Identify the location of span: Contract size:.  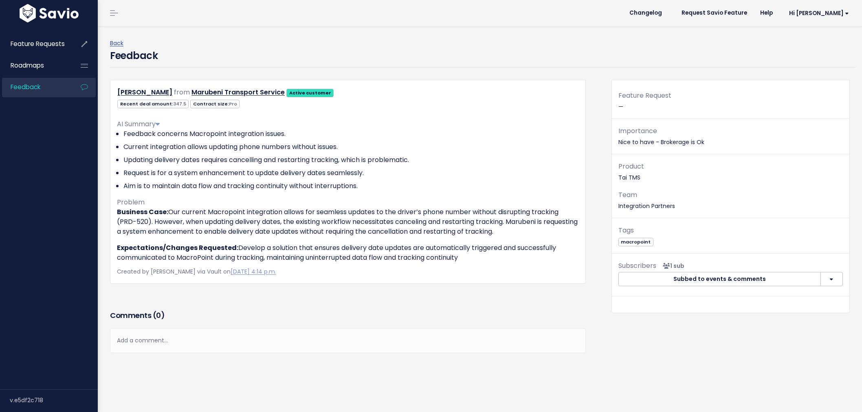
(215, 104).